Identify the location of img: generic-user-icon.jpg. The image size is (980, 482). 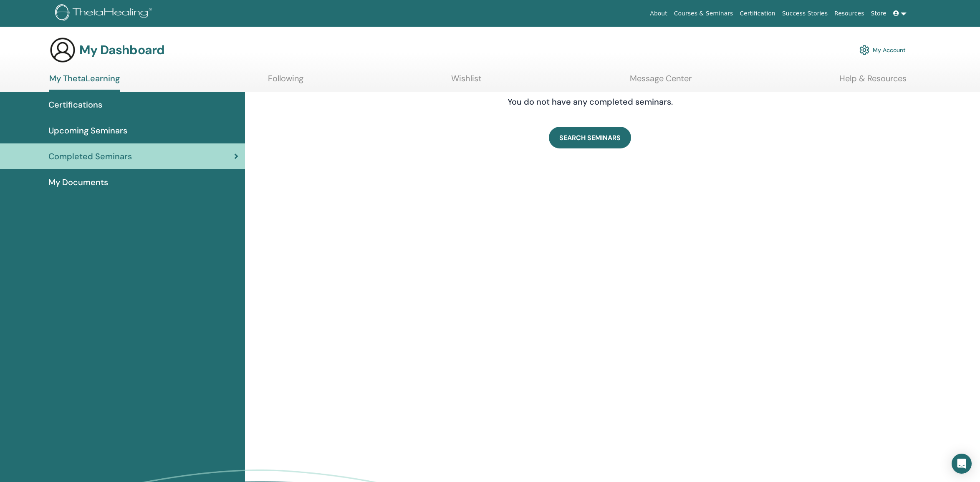
(63, 50).